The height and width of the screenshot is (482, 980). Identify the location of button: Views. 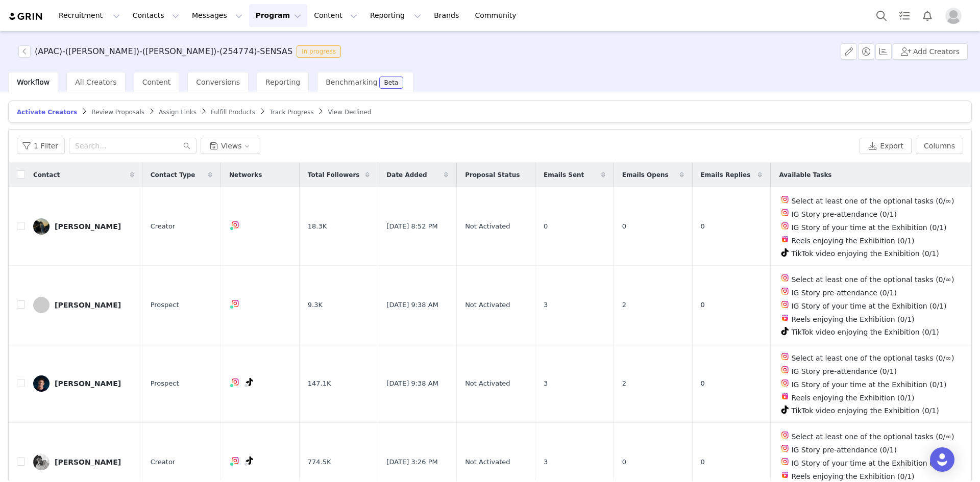
(231, 146).